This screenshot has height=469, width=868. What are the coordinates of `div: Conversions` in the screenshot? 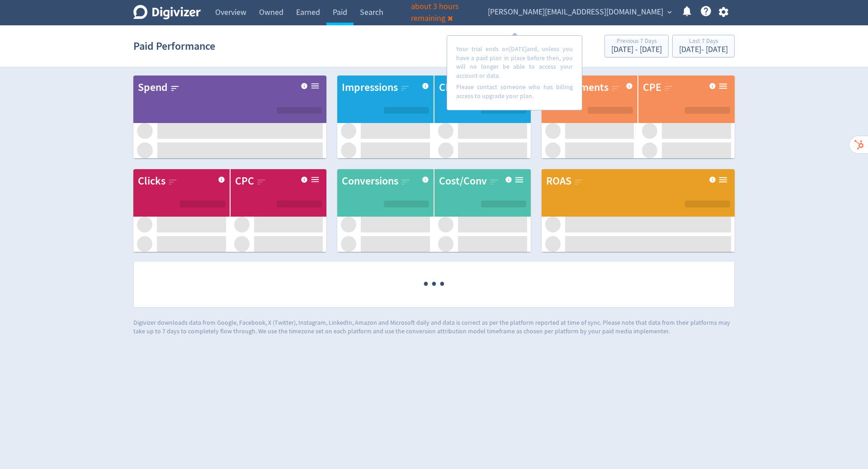 It's located at (369, 182).